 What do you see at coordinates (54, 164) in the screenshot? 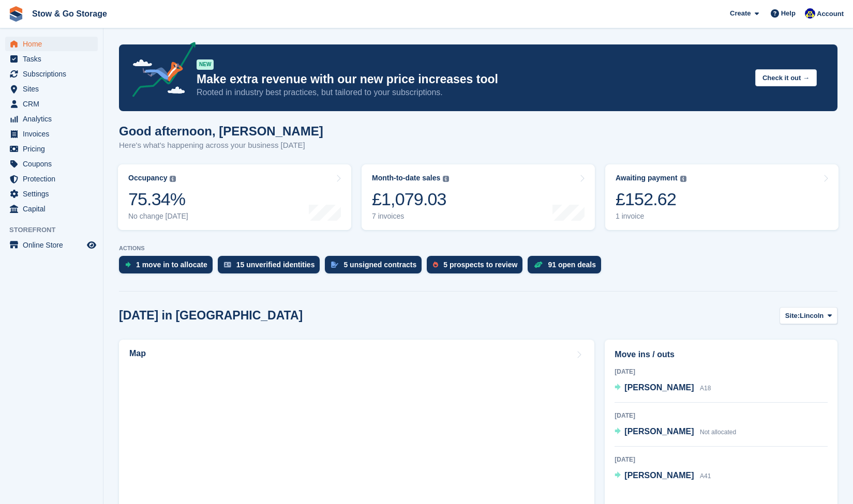
I see `span: Coupons` at bounding box center [54, 164].